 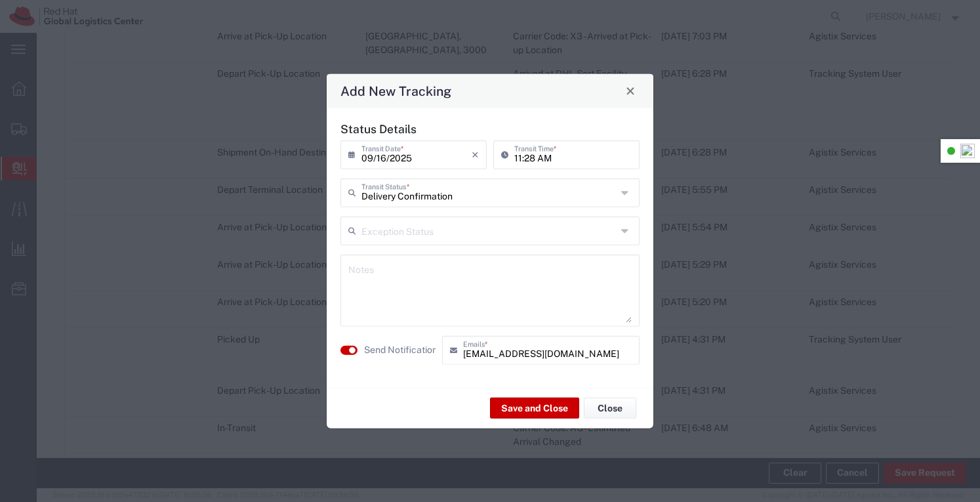 I want to click on label: Send Notification, so click(x=401, y=349).